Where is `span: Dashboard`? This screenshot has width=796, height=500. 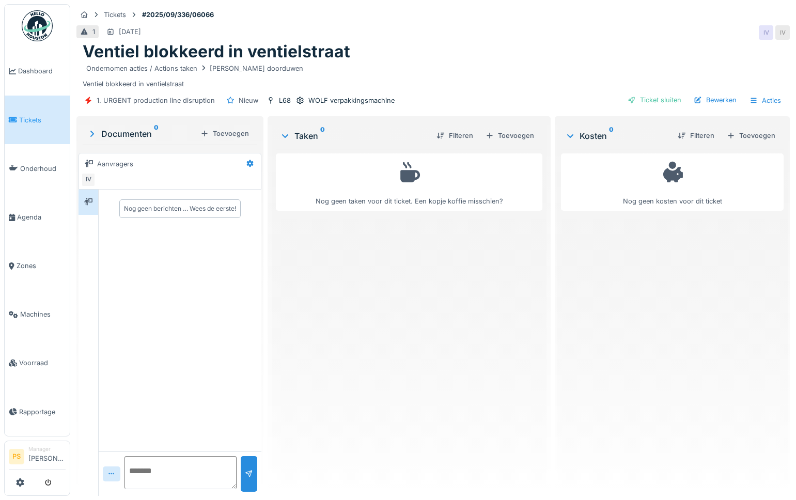
span: Dashboard is located at coordinates (42, 71).